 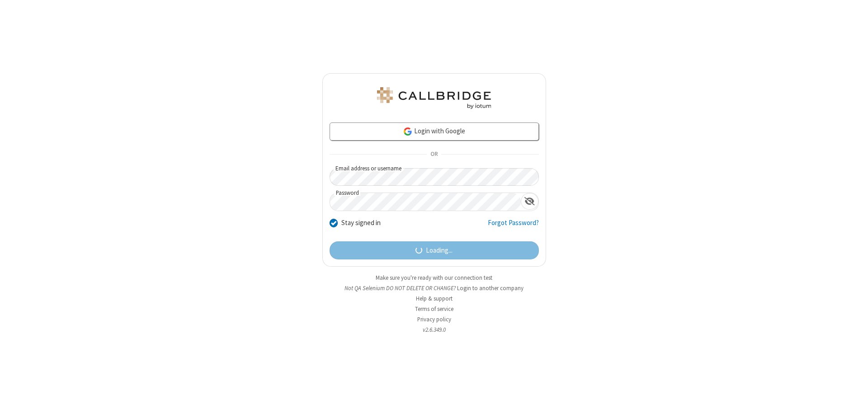 I want to click on a: Help & support, so click(x=434, y=298).